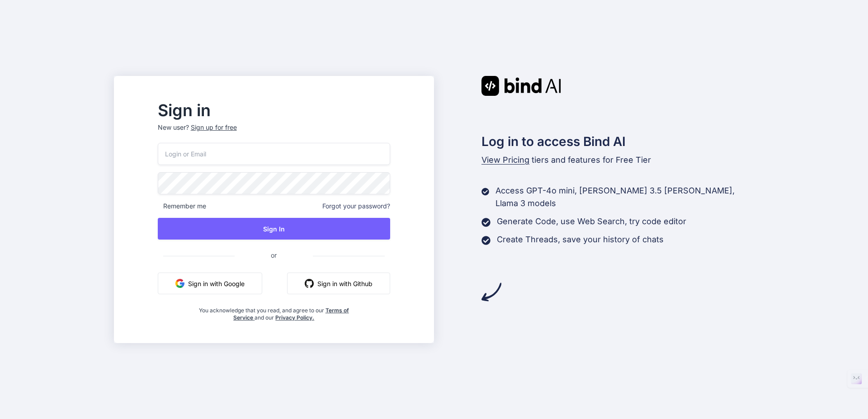  Describe the element at coordinates (274, 133) in the screenshot. I see `p: New user?` at that location.